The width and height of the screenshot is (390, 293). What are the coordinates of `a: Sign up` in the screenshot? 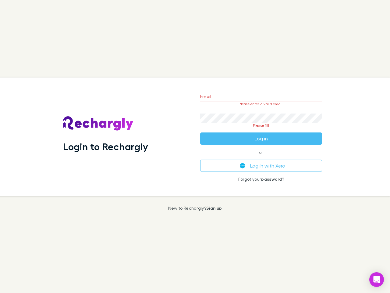 It's located at (214, 208).